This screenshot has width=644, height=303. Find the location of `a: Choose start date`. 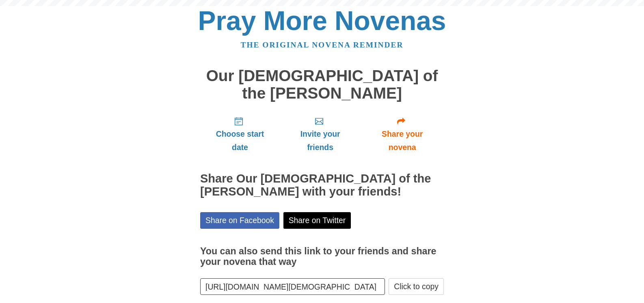

a: Choose start date is located at coordinates (240, 134).